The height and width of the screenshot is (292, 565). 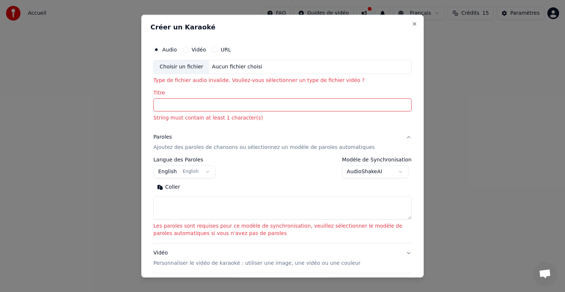 I want to click on button: VidéoPersonnaliser le vidéo de karaoké : utiliser une image, une vidéo ou une couleur, so click(x=283, y=258).